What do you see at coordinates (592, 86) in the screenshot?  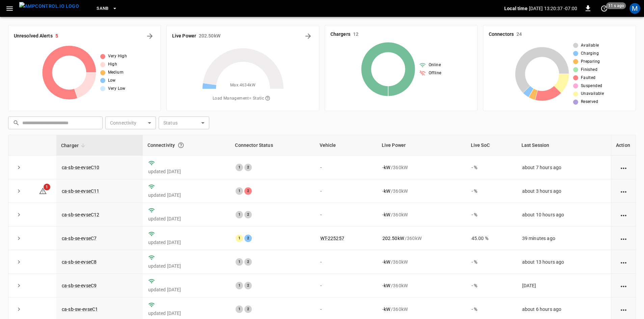 I see `span: Suspended` at bounding box center [592, 86].